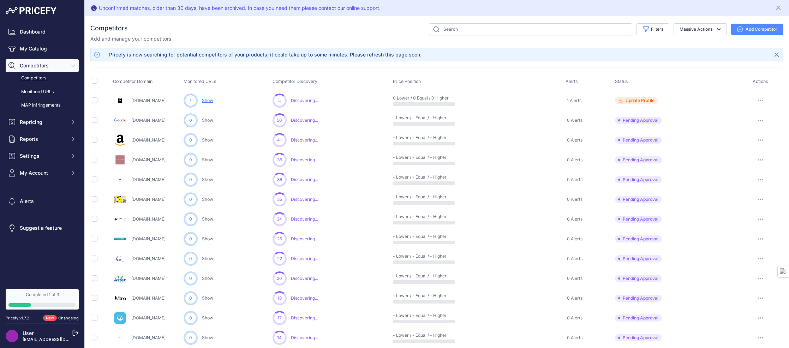 This screenshot has width=789, height=348. I want to click on span: Alerts, so click(571, 81).